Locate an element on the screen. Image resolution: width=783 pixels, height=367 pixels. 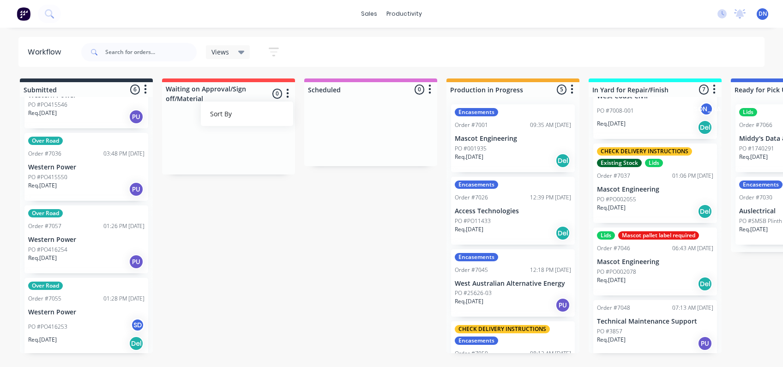
div: Order #7046 is located at coordinates (614, 248).